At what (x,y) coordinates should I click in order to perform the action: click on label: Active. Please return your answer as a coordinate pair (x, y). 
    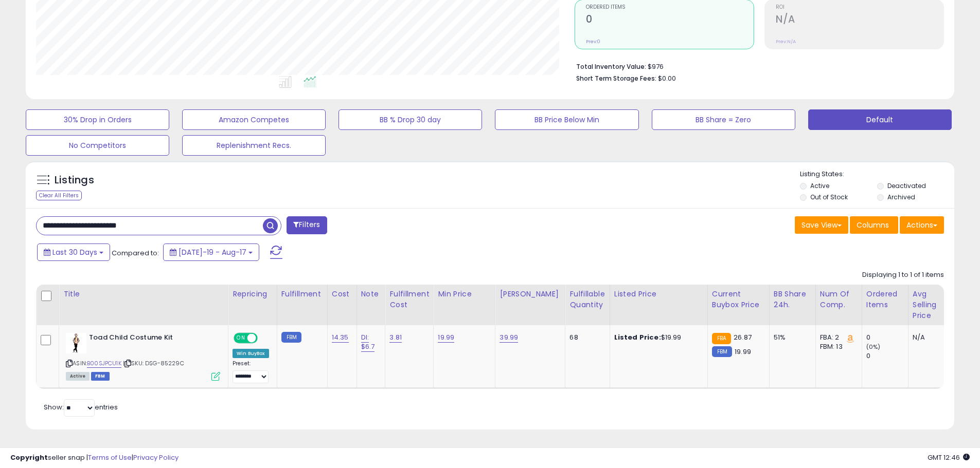
    Looking at the image, I should click on (819, 185).